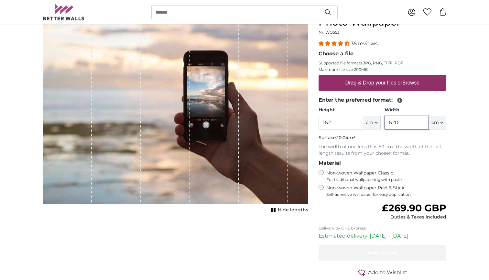  Describe the element at coordinates (364, 43) in the screenshot. I see `span: 35 reviews` at that location.